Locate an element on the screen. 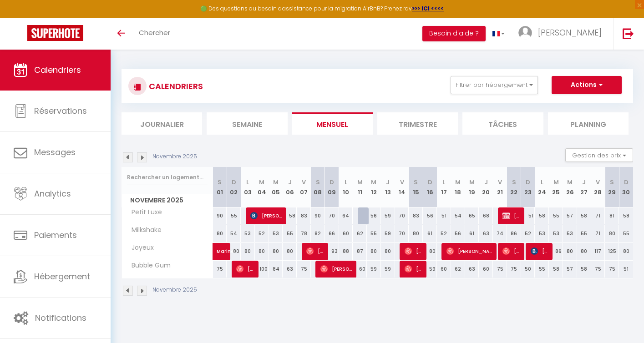 The width and height of the screenshot is (644, 343). div: 86 is located at coordinates (514, 233).